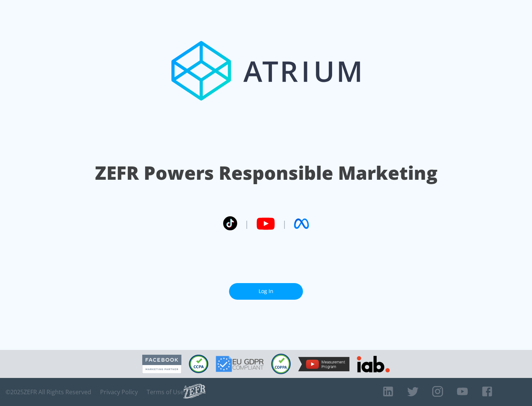  What do you see at coordinates (324, 364) in the screenshot?
I see `img: YouTube Measurement Program` at bounding box center [324, 364].